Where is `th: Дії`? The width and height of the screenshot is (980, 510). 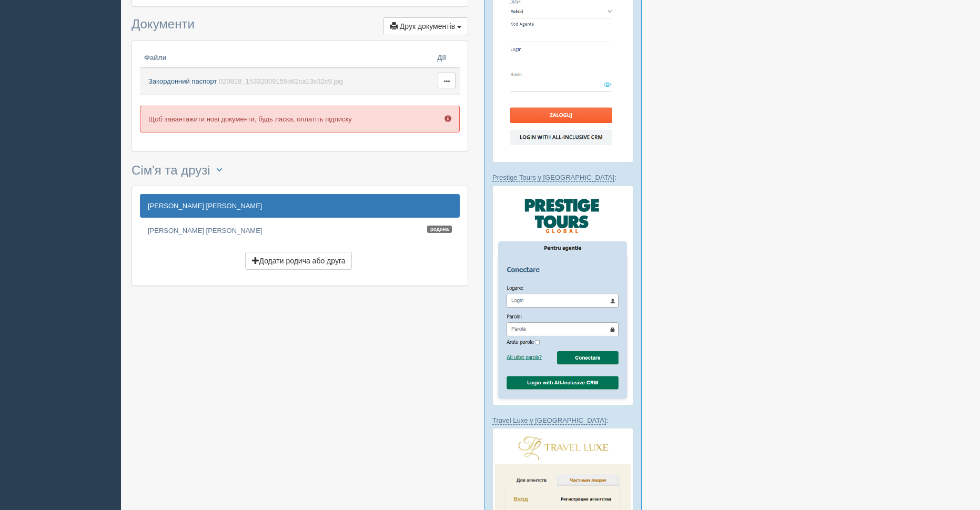
th: Дії is located at coordinates (446, 59).